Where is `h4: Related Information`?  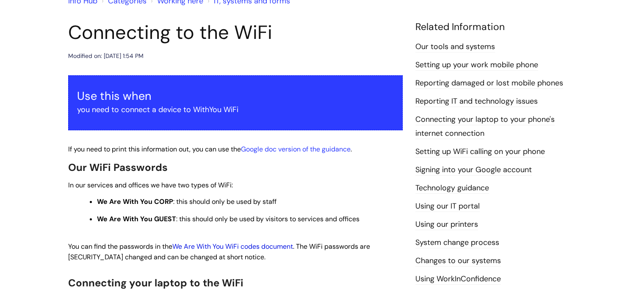
h4: Related Information is located at coordinates (496, 27).